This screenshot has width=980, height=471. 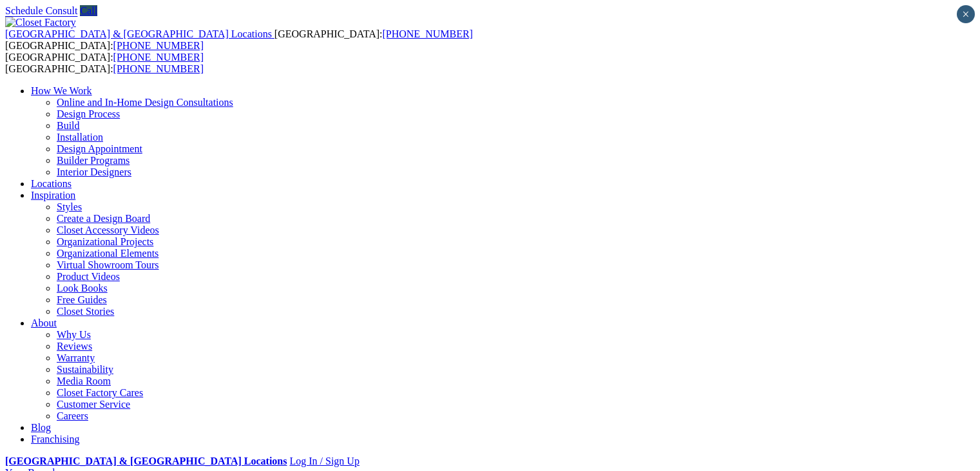 I want to click on a: Virtual Showroom Tours, so click(x=107, y=264).